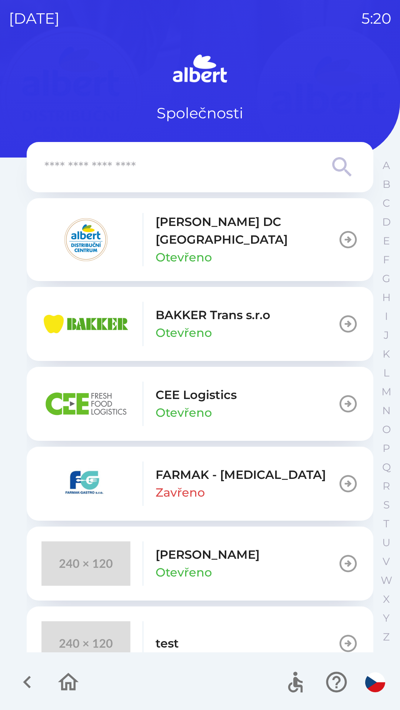 Image resolution: width=400 pixels, height=710 pixels. I want to click on button: U, so click(386, 543).